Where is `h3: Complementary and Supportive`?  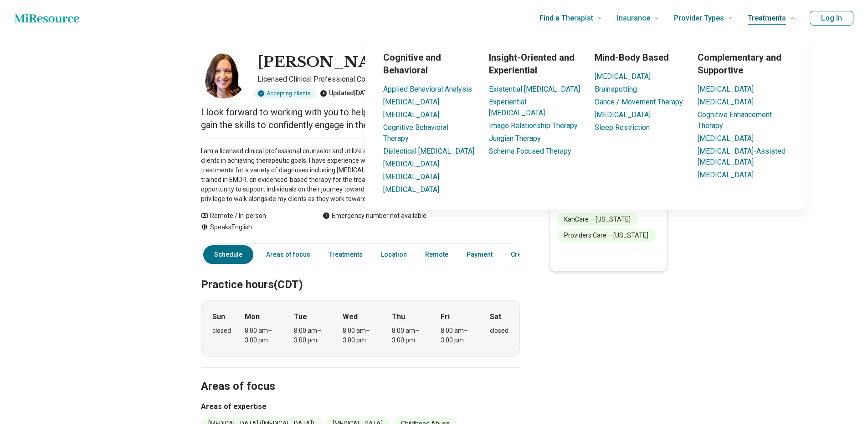 h3: Complementary and Supportive is located at coordinates (743, 64).